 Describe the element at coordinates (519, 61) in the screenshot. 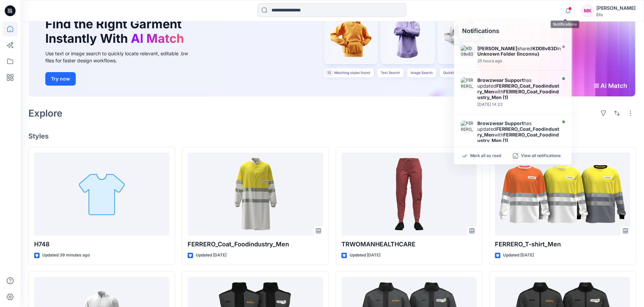

I see `div: Monday, October 06, 2025 14:48` at that location.